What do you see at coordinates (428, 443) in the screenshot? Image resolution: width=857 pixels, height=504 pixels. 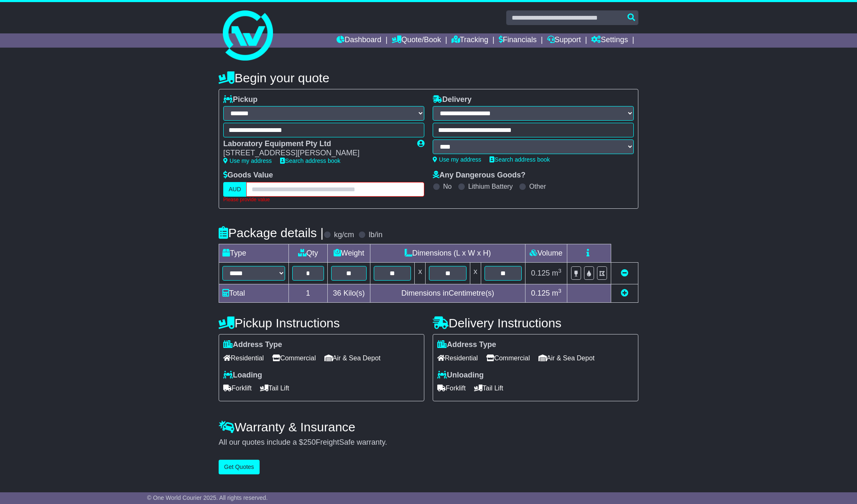 I see `div: All our quotes include a $ FreightSafe warranty.` at bounding box center [428, 443].